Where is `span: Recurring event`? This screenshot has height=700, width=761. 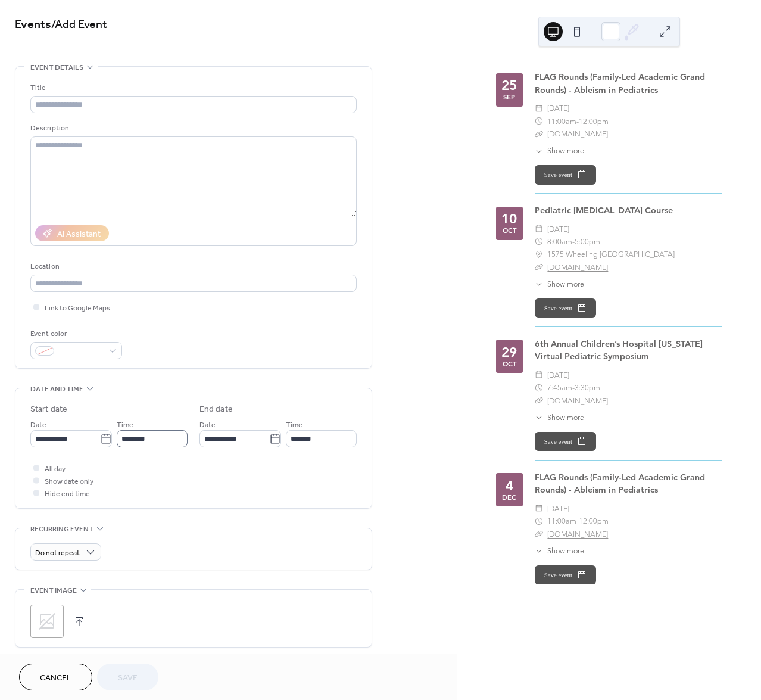
span: Recurring event is located at coordinates (62, 529).